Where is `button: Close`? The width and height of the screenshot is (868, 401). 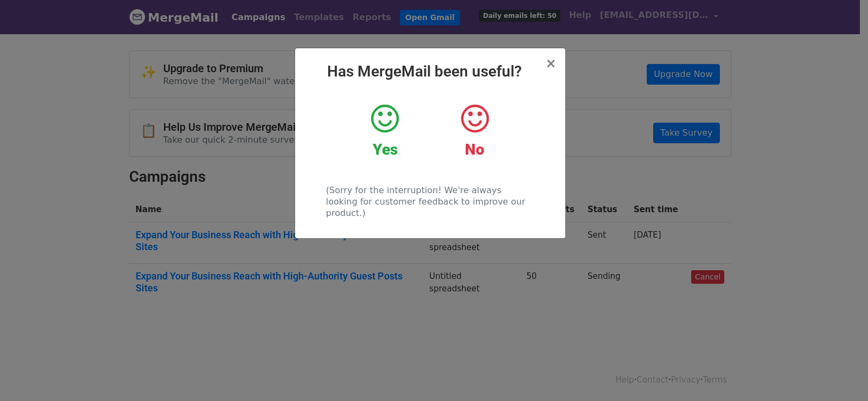
button: Close is located at coordinates (551, 64).